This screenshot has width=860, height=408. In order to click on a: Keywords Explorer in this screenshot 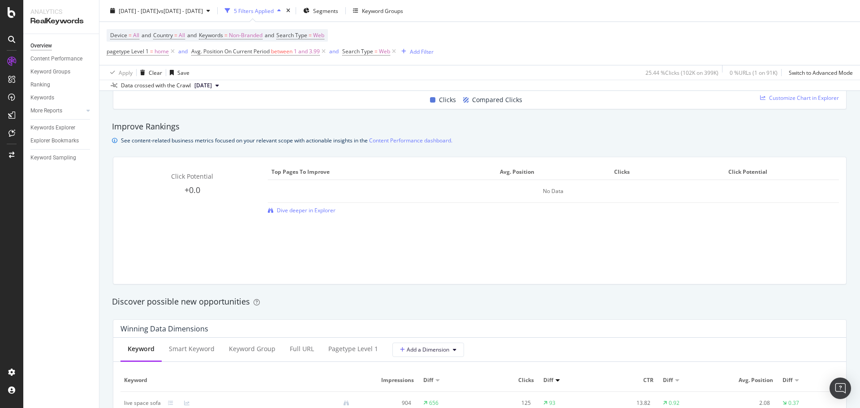, I will do `click(61, 128)`.